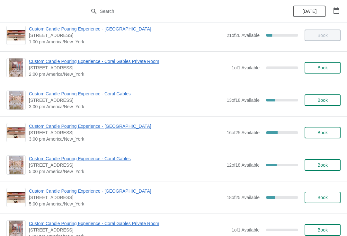 The width and height of the screenshot is (347, 236). Describe the element at coordinates (243, 133) in the screenshot. I see `span: 16 of 25 Available` at that location.